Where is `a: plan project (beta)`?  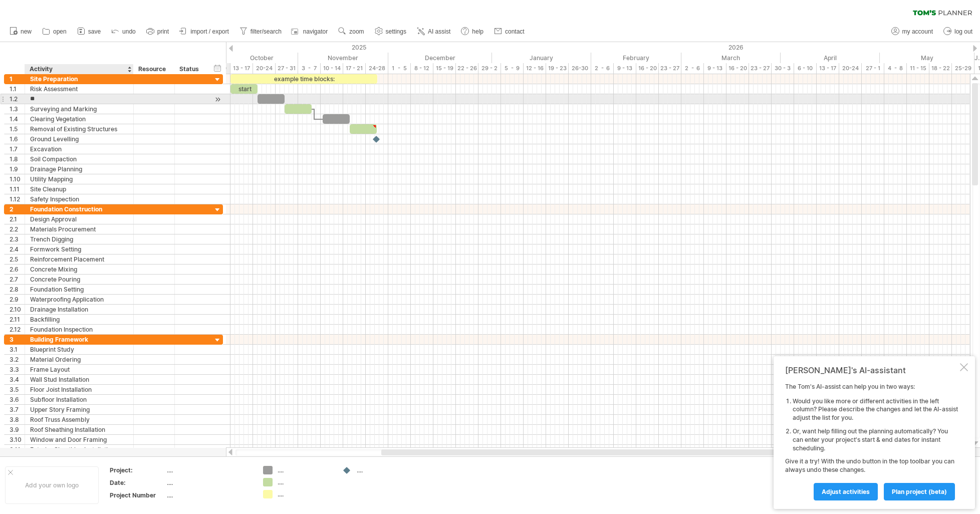 a: plan project (beta) is located at coordinates (919, 491).